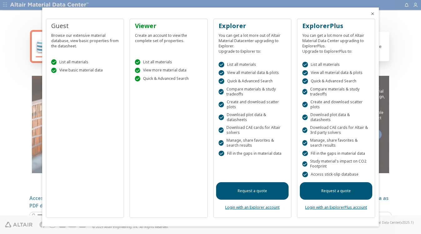 The image size is (421, 234). What do you see at coordinates (85, 39) in the screenshot?
I see `div: Browse our extensive material database, view basic properties from the datasheet.` at bounding box center [85, 39].